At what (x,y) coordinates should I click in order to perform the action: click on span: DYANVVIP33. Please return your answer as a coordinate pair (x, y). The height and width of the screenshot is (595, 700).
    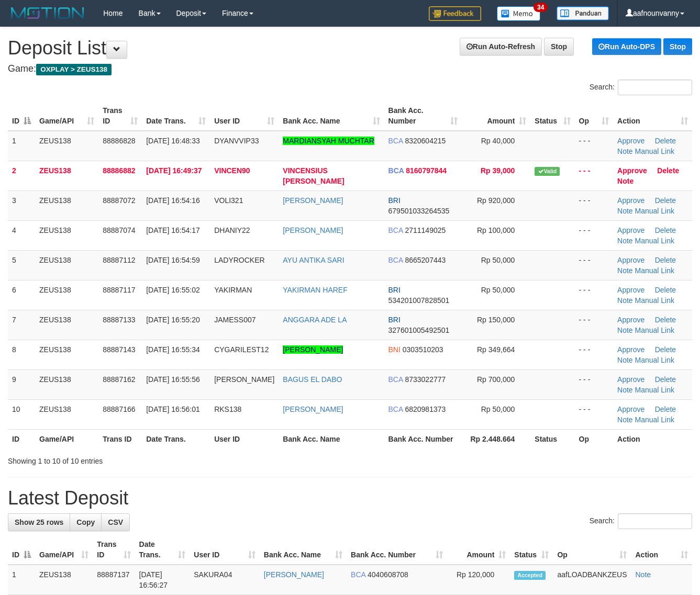
    Looking at the image, I should click on (236, 141).